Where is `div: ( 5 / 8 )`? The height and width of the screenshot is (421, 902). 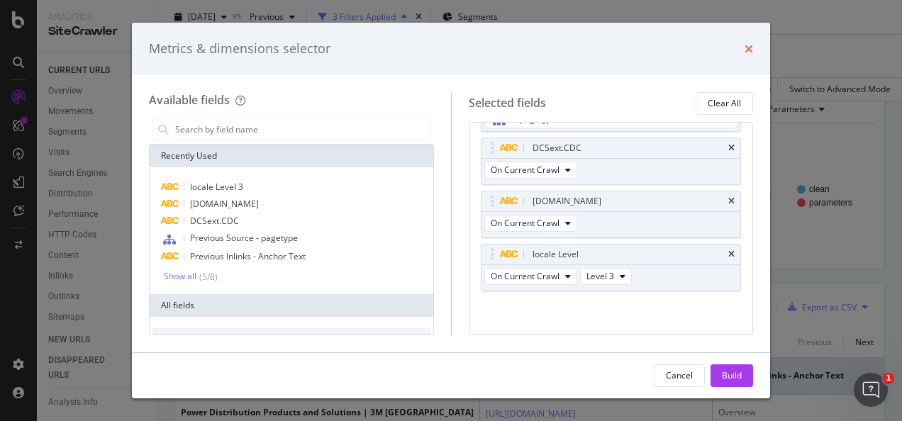
div: ( 5 / 8 ) is located at coordinates (207, 276).